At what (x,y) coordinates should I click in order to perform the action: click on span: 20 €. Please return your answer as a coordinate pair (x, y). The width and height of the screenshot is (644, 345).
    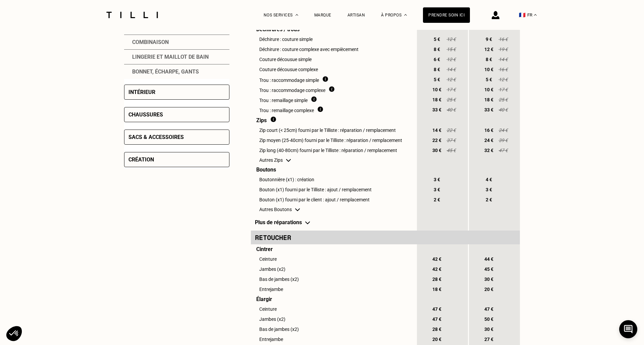
    Looking at the image, I should click on (437, 339).